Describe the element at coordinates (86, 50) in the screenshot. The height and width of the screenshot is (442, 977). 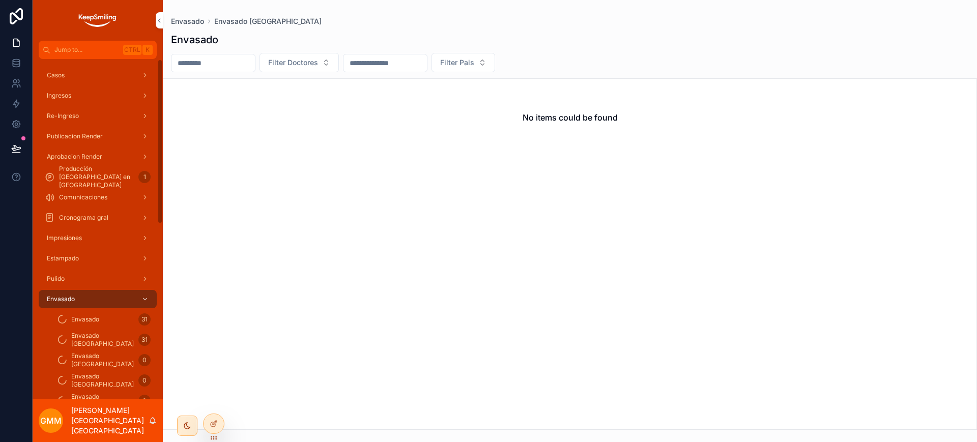
I see `span: Jump to...` at that location.